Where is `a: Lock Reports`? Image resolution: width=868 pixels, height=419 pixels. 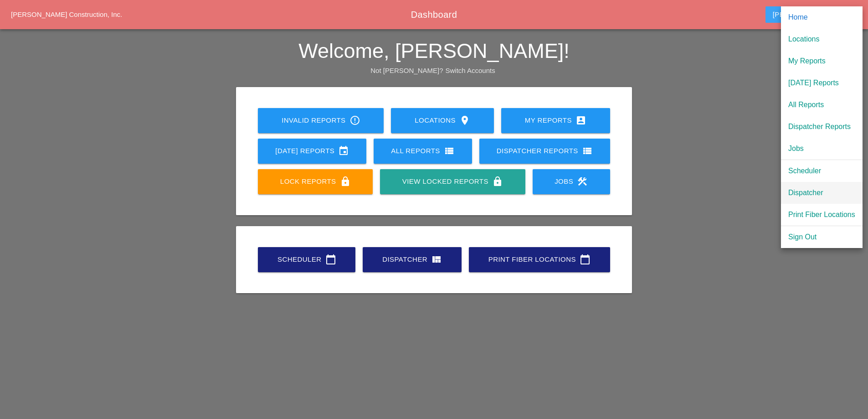
a: Lock Reports is located at coordinates (315, 181).